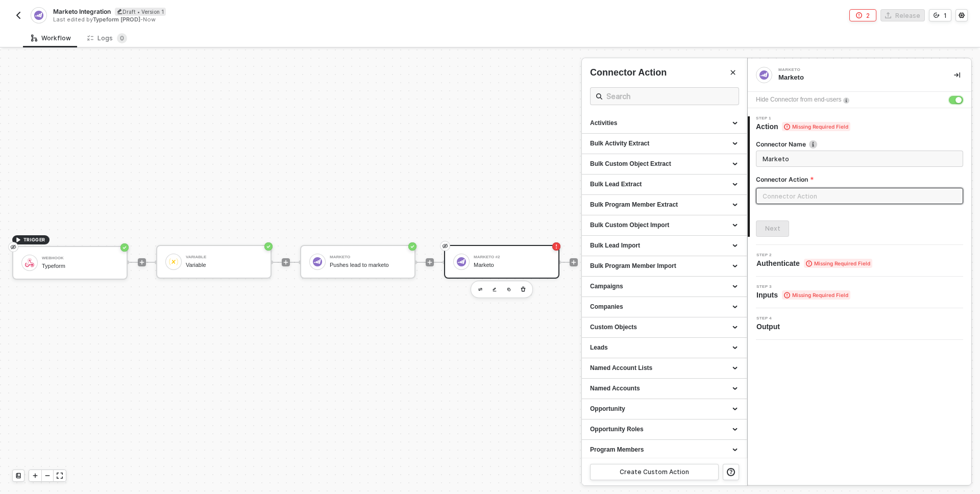 The height and width of the screenshot is (494, 980). Describe the element at coordinates (937, 15) in the screenshot. I see `span: icon-versioning` at that location.